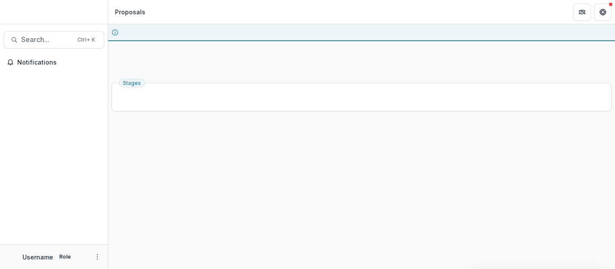 Image resolution: width=615 pixels, height=269 pixels. I want to click on button: More, so click(97, 257).